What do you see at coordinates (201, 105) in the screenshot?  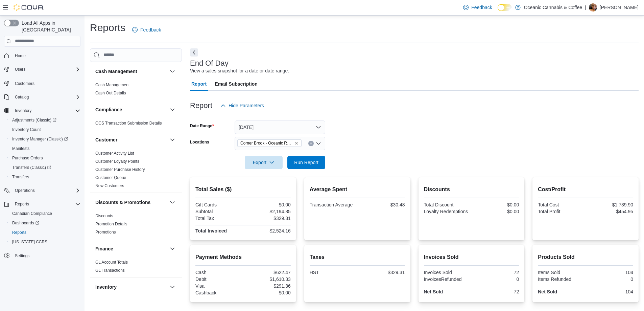 I see `h3: Report` at bounding box center [201, 105].